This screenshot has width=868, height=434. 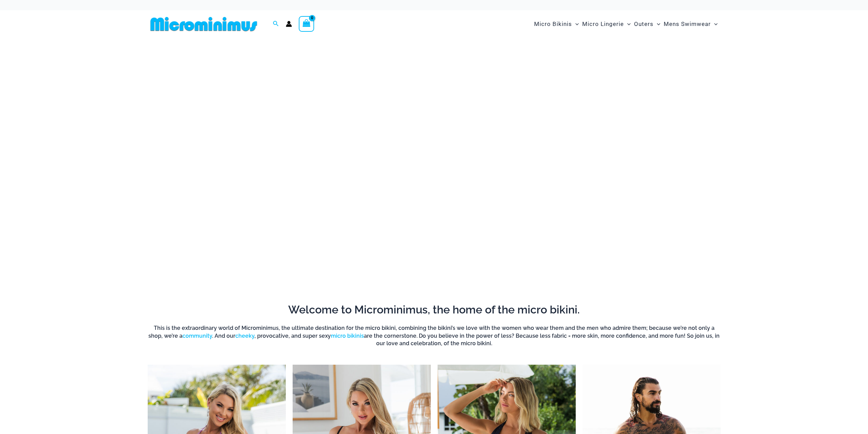 What do you see at coordinates (603, 24) in the screenshot?
I see `span: Micro Lingerie` at bounding box center [603, 24].